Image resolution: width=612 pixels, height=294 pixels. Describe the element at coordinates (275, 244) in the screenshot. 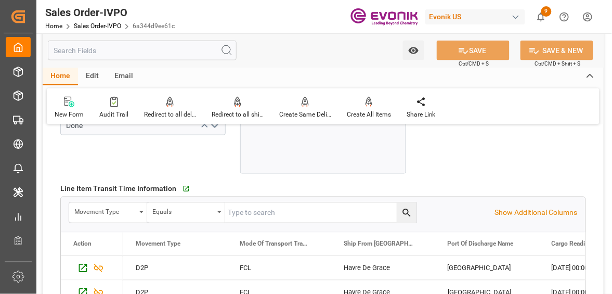

I see `span: Mode Of Transport Translation` at that location.